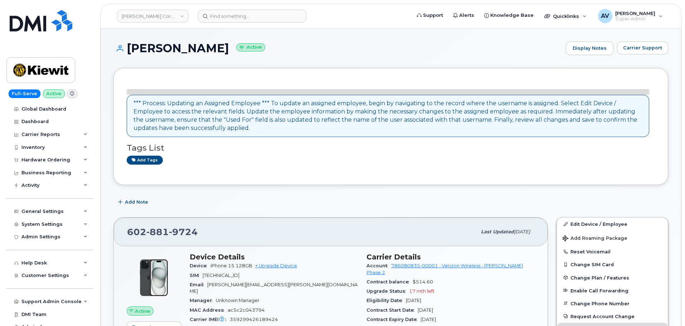  I want to click on span: 17 mth left, so click(421, 291).